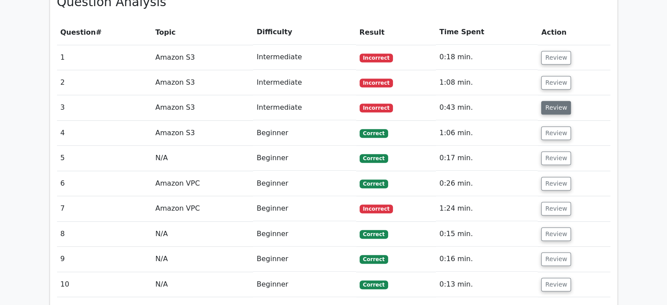 The width and height of the screenshot is (667, 305). I want to click on th: Action, so click(573, 32).